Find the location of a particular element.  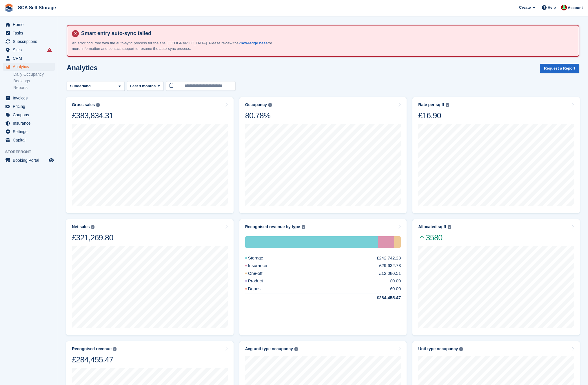

span: Invoices is located at coordinates (30, 98).